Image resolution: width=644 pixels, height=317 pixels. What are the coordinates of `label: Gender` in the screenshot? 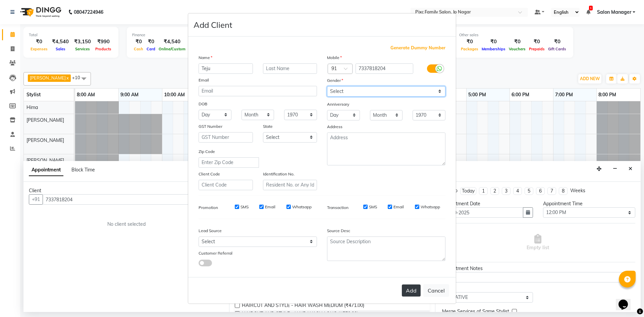 It's located at (335, 81).